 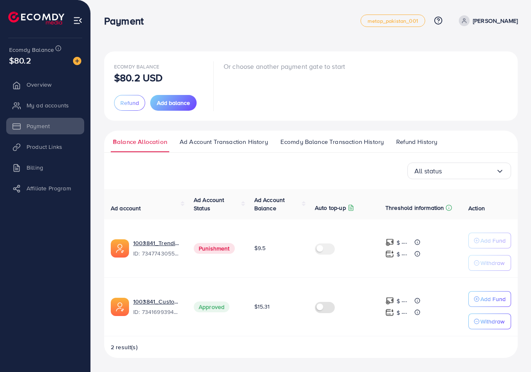 What do you see at coordinates (269, 204) in the screenshot?
I see `span: Ad Account Balance` at bounding box center [269, 204].